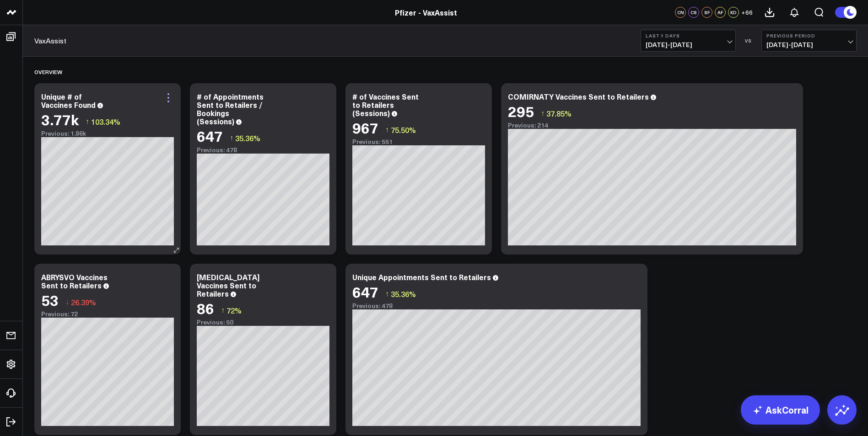  I want to click on span: 75.50%, so click(403, 130).